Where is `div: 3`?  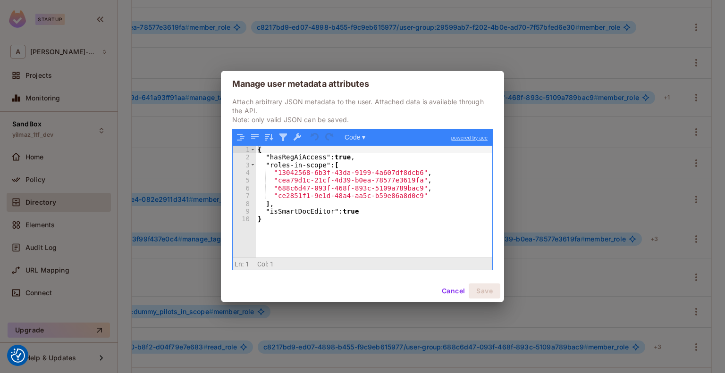
div: 3 is located at coordinates (244, 165).